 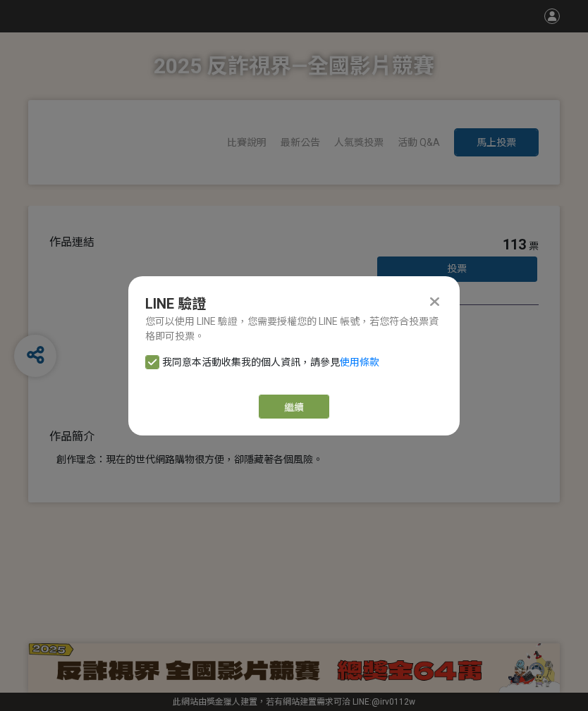 I want to click on span: 作品簡介, so click(x=72, y=436).